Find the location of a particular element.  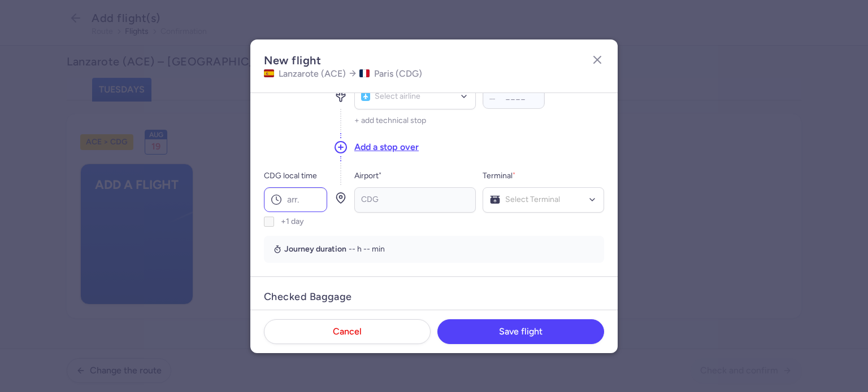

span: Cancel is located at coordinates (347, 332).